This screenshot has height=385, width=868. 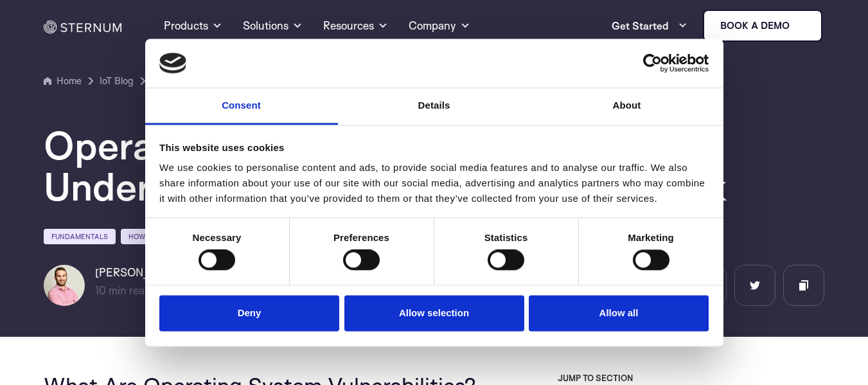 What do you see at coordinates (692, 378) in the screenshot?
I see `h3: JUMP TO SECTION` at bounding box center [692, 378].